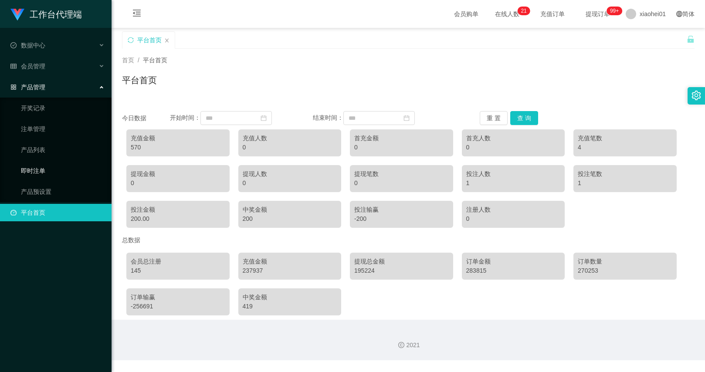 The height and width of the screenshot is (372, 705). Describe the element at coordinates (167, 41) in the screenshot. I see `i: 图标: close` at that location.